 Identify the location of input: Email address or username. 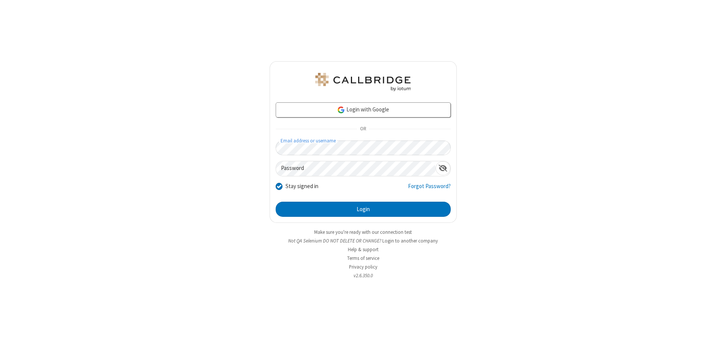
(363, 148).